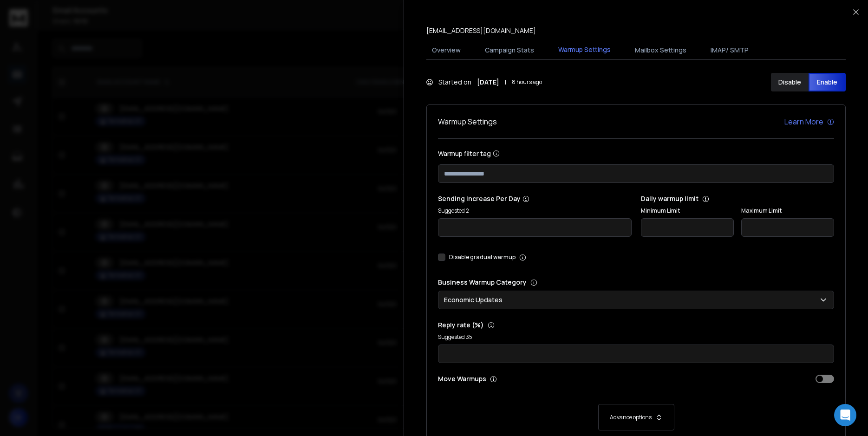 The image size is (868, 436). I want to click on button: IMAP/ SMTP, so click(729, 50).